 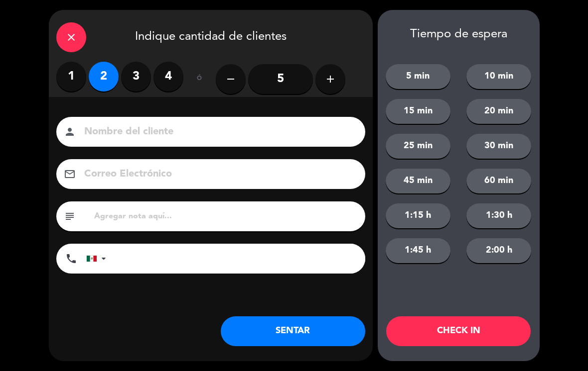 I want to click on label: 1, so click(x=71, y=77).